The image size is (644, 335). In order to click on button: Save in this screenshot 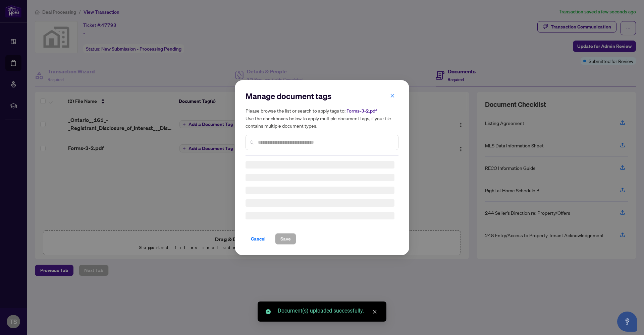, I will do `click(286, 239)`.